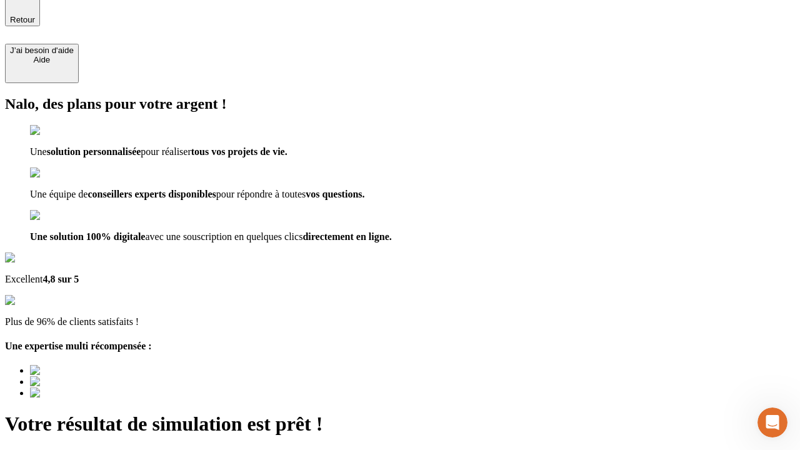  Describe the element at coordinates (335, 194) in the screenshot. I see `span: vos questions.` at that location.